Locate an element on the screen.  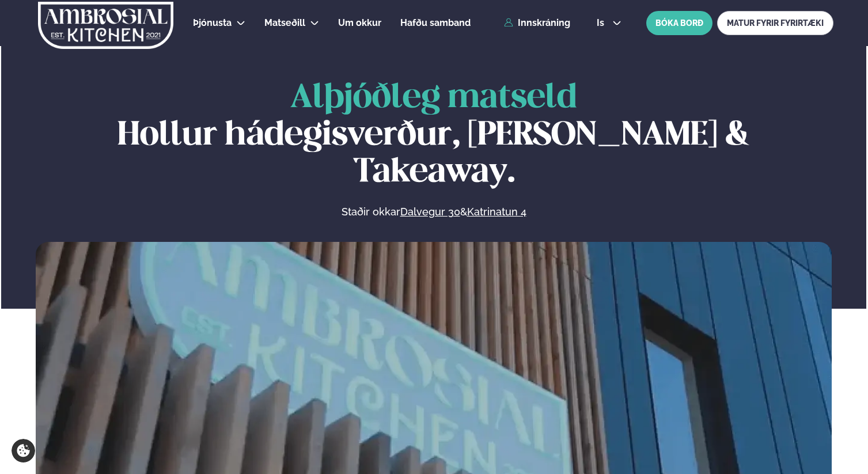
a: Katrinatun 4 is located at coordinates (496, 212).